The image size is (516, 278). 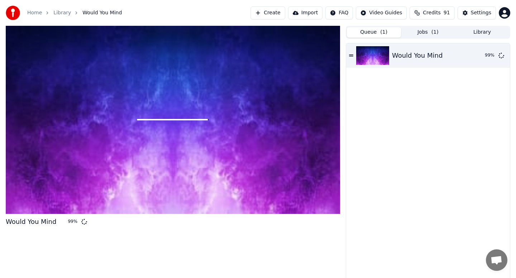 What do you see at coordinates (428, 32) in the screenshot?
I see `button: Jobs` at bounding box center [428, 32].